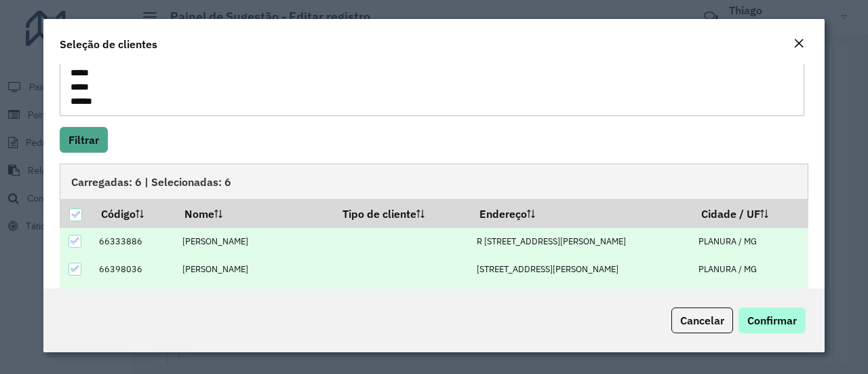 The image size is (868, 374). I want to click on button: Filtrar, so click(84, 140).